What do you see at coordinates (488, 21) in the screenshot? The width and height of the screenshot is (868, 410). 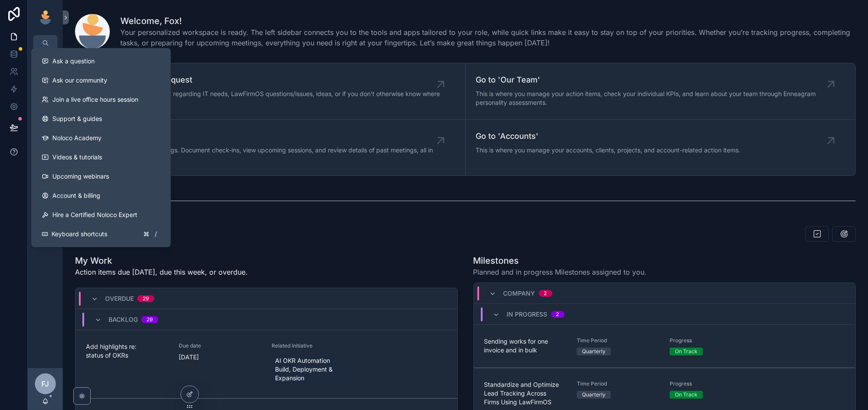 I see `h1: Welcome, Fox!` at bounding box center [488, 21].